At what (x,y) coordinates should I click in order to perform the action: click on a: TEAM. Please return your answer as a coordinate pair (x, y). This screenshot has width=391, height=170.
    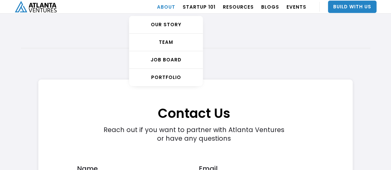
    Looking at the image, I should click on (166, 42).